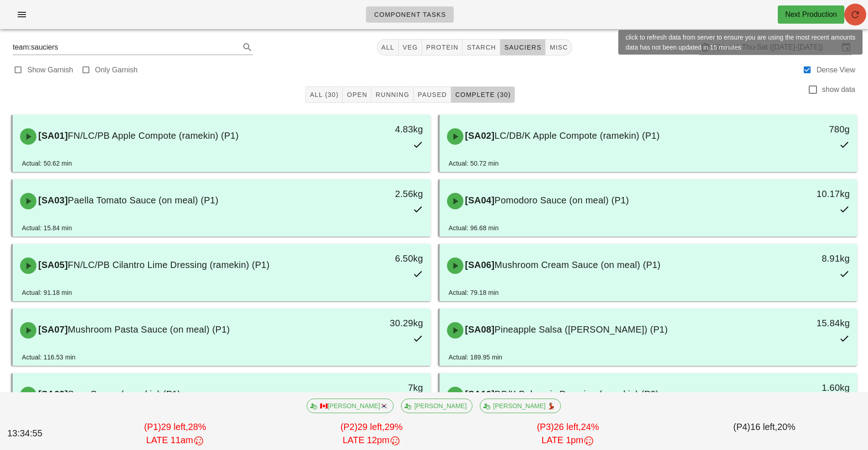 The image size is (868, 450). Describe the element at coordinates (474, 293) in the screenshot. I see `div: Actual: 79.18 min` at that location.